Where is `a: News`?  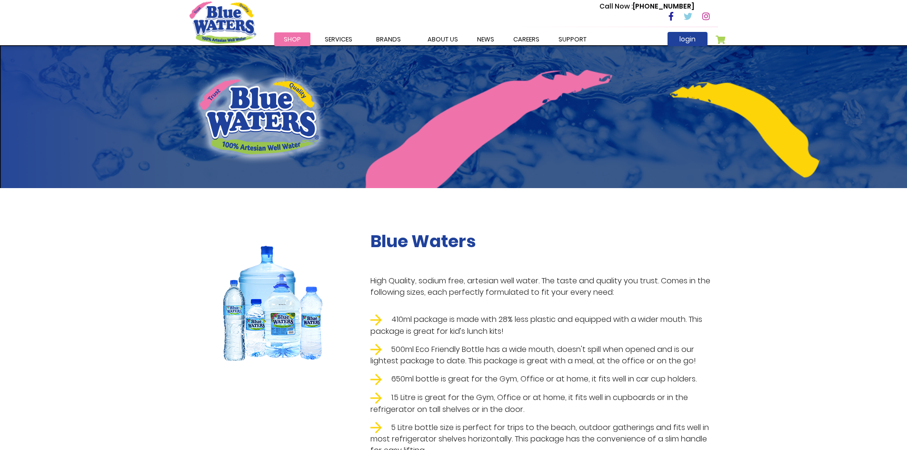
a: News is located at coordinates (485, 39).